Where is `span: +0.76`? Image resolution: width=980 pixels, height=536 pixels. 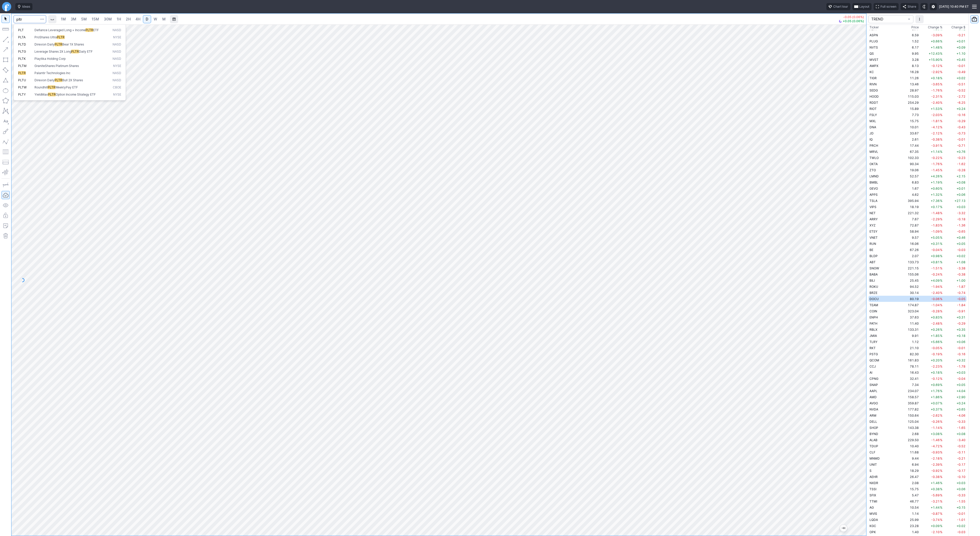 span: +0.76 is located at coordinates (961, 151).